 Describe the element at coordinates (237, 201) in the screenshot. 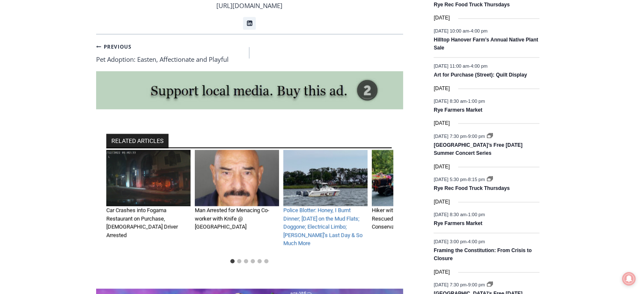

I see `div: 2 of 6` at that location.